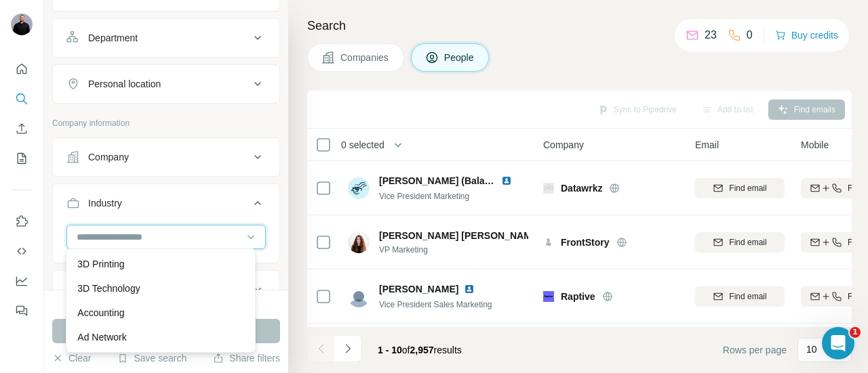 This screenshot has height=373, width=868. Describe the element at coordinates (815, 145) in the screenshot. I see `span: Mobile` at that location.